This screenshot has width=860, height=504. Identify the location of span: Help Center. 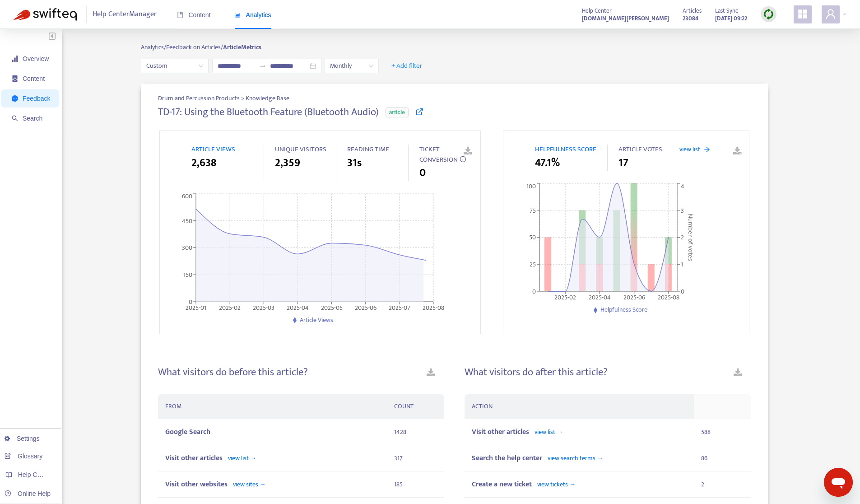
(597, 11).